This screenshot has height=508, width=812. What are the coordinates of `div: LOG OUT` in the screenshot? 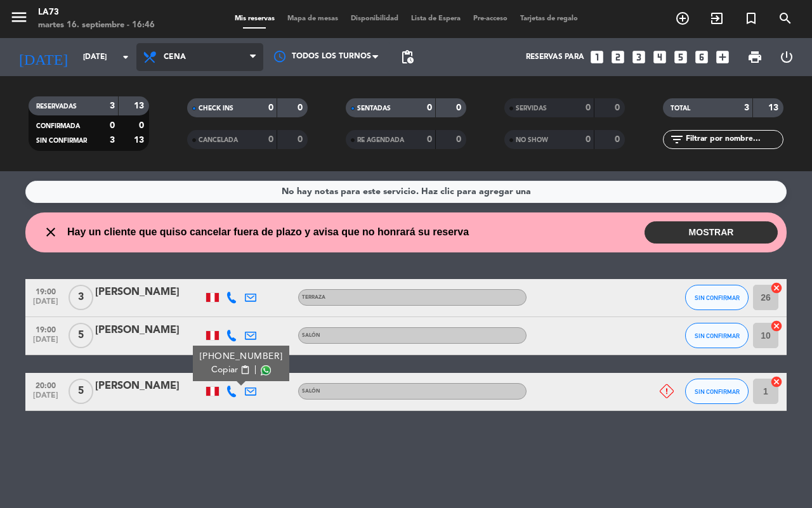 It's located at (787, 57).